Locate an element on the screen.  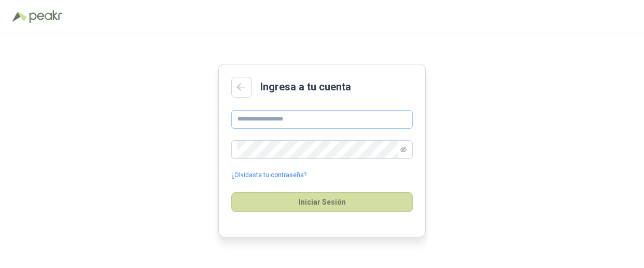
button: Iniciar Sesión is located at coordinates (322, 202).